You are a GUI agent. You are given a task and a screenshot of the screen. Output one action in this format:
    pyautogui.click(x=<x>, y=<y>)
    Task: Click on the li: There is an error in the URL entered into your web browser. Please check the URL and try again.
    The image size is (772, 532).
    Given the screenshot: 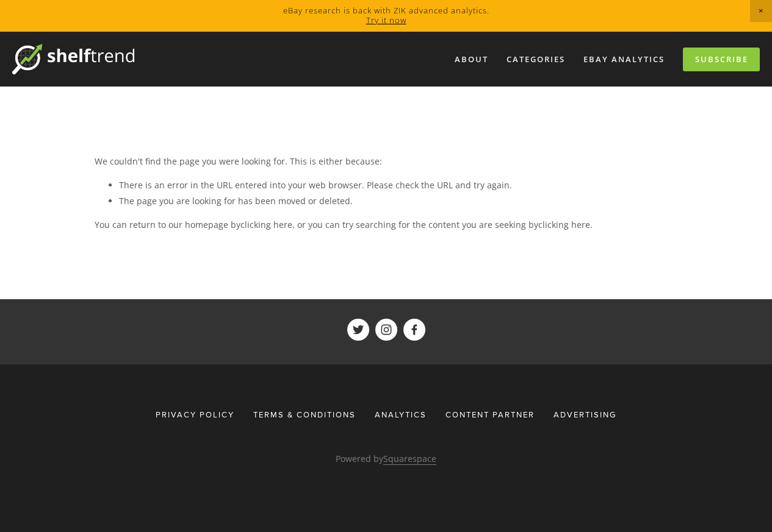 What is the action you would take?
    pyautogui.click(x=398, y=185)
    